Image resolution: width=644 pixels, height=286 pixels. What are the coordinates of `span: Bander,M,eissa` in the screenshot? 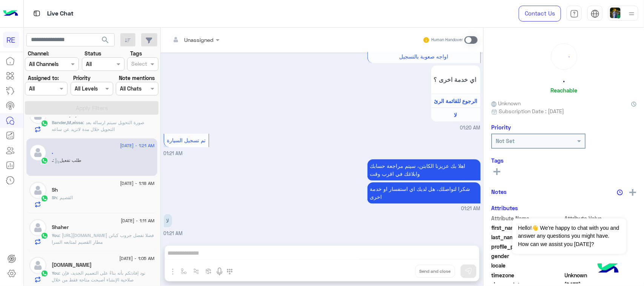 It's located at (67, 123).